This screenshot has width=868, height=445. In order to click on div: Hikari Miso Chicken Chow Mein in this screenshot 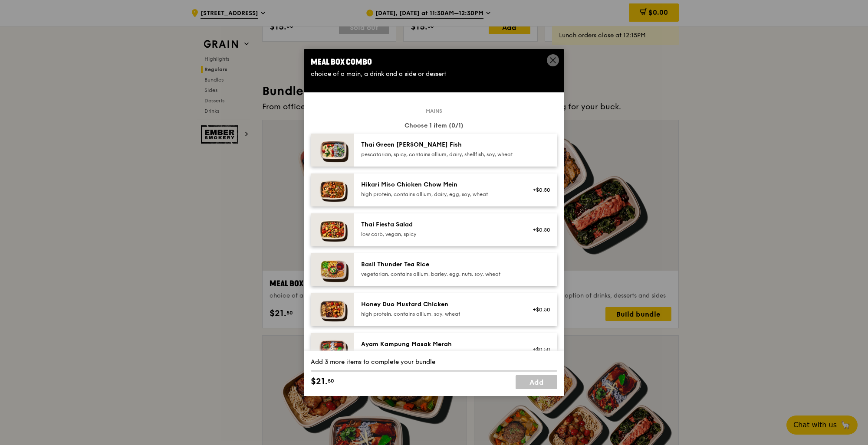, I will do `click(439, 184)`.